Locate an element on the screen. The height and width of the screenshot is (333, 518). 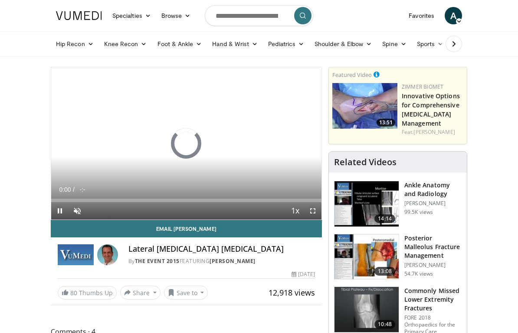
p: 99.5K views is located at coordinates (419, 212).